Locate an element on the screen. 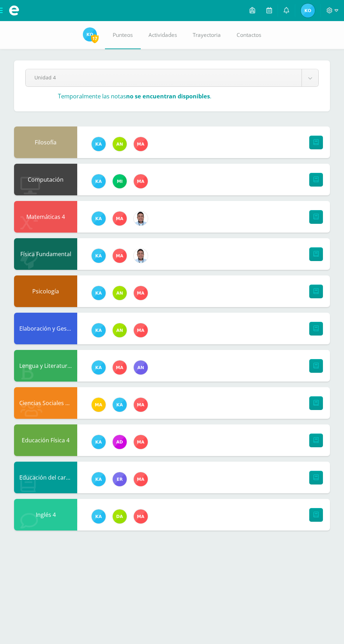  div: Computación is located at coordinates (45, 180).